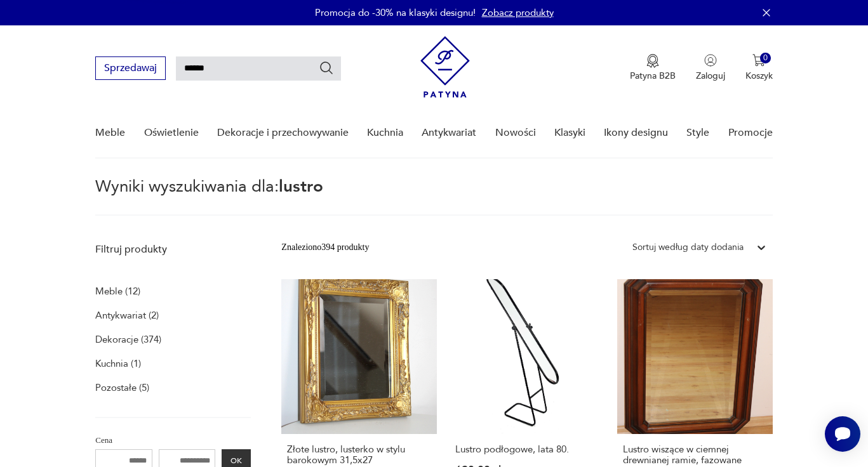 The width and height of the screenshot is (868, 467). What do you see at coordinates (118, 363) in the screenshot?
I see `p: Kuchnia (1)` at bounding box center [118, 363].